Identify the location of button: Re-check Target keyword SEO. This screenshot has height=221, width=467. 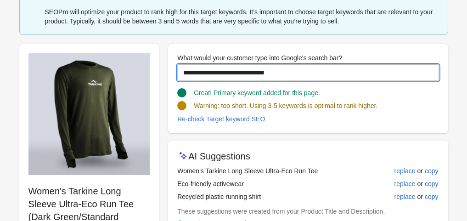
(221, 119).